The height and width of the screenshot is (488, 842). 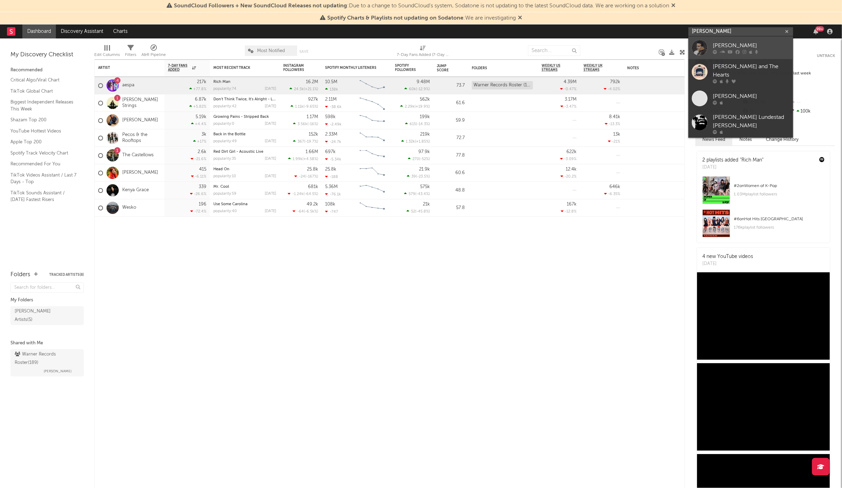 What do you see at coordinates (304, 51) in the screenshot?
I see `button: Save` at bounding box center [304, 51].